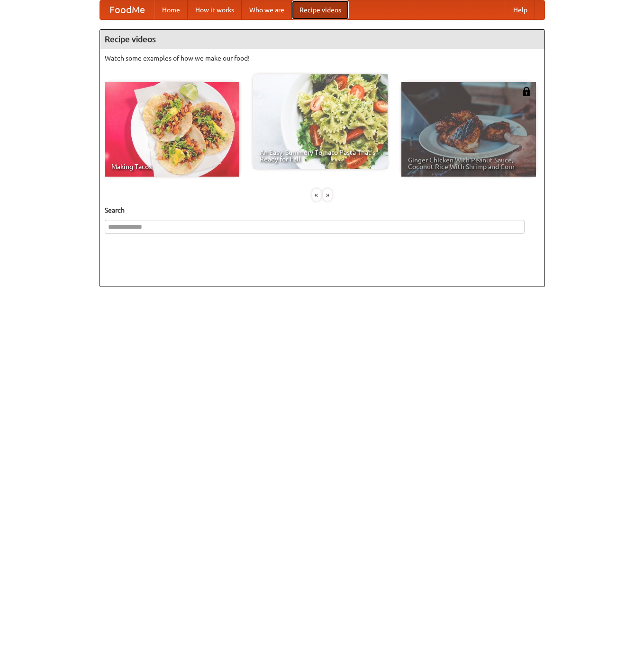 Image resolution: width=644 pixels, height=670 pixels. Describe the element at coordinates (322, 59) in the screenshot. I see `p: Watch some examples of how we make our food!` at that location.